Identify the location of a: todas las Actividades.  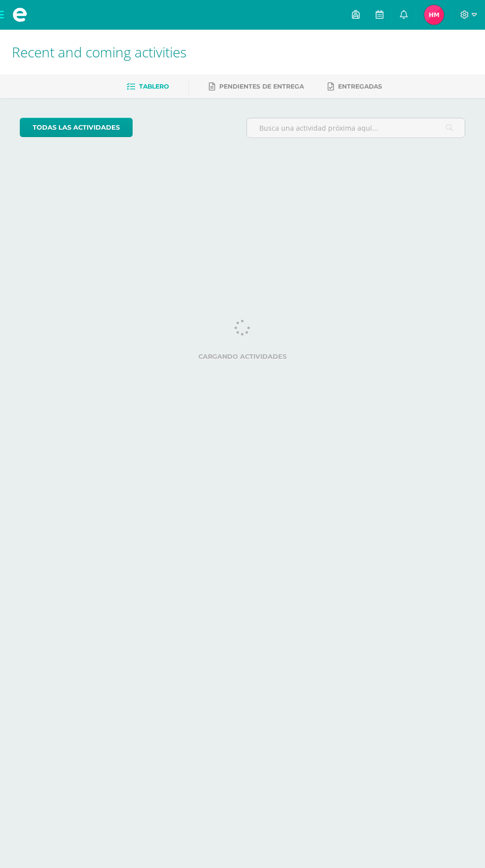
(76, 127).